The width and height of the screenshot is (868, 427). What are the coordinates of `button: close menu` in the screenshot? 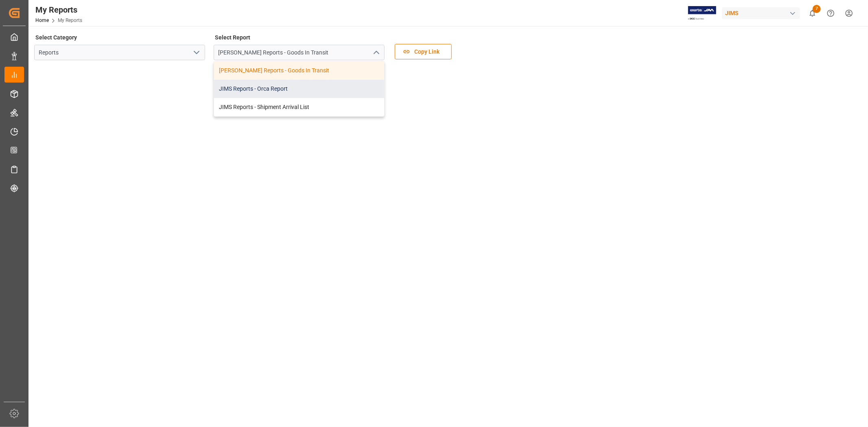 It's located at (375, 52).